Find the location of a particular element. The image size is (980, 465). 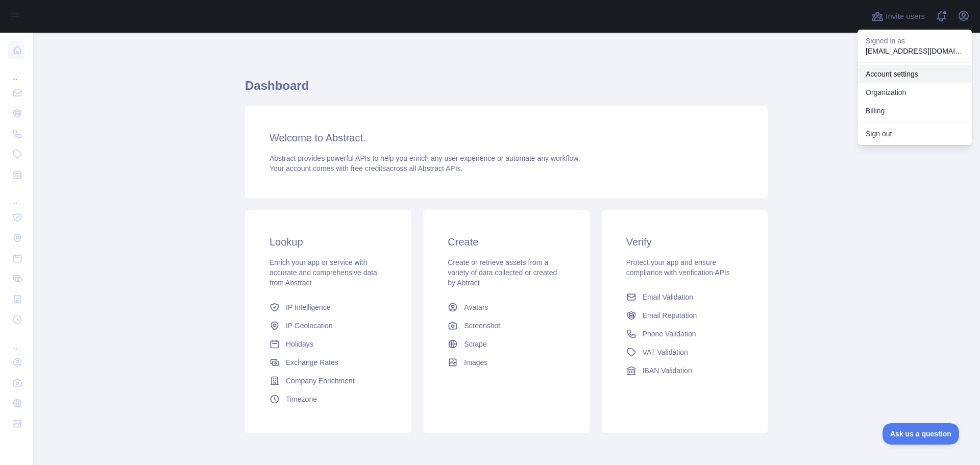

span: VAT Validation is located at coordinates (665, 352).